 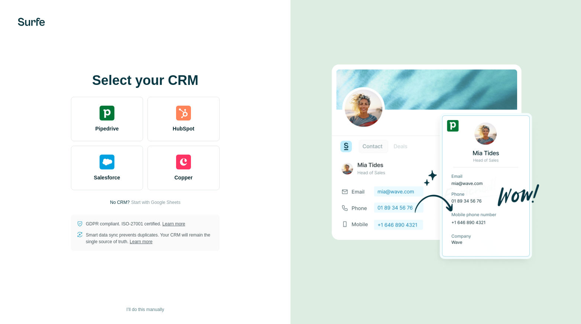 What do you see at coordinates (31, 22) in the screenshot?
I see `img: Surfe's logo` at bounding box center [31, 22].